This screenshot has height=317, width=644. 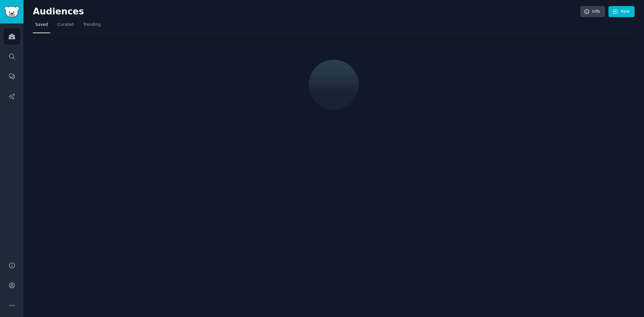 I want to click on a: Curated, so click(x=65, y=26).